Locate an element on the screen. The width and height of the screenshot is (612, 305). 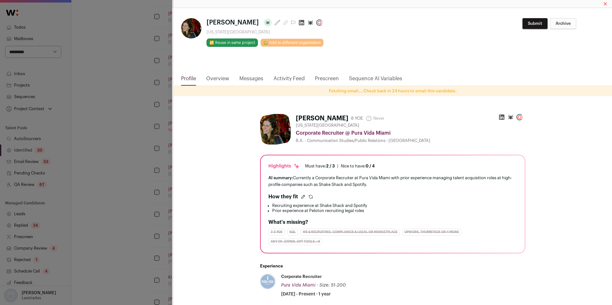
li: Recruiting experience at Shake Shack and Spotify is located at coordinates (394, 206).